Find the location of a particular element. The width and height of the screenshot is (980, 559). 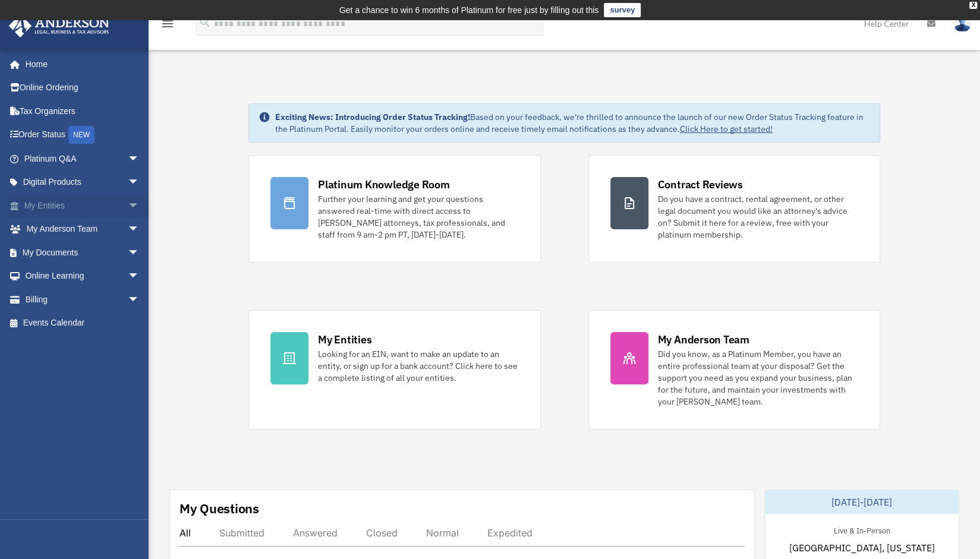

div: Do you have a contract, rental agreement, or other legal document you would like an attorney's ad... is located at coordinates (759, 217).